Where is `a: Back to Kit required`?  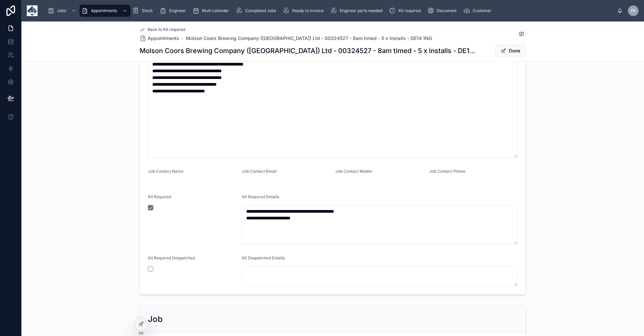
a: Back to Kit required is located at coordinates (162, 30).